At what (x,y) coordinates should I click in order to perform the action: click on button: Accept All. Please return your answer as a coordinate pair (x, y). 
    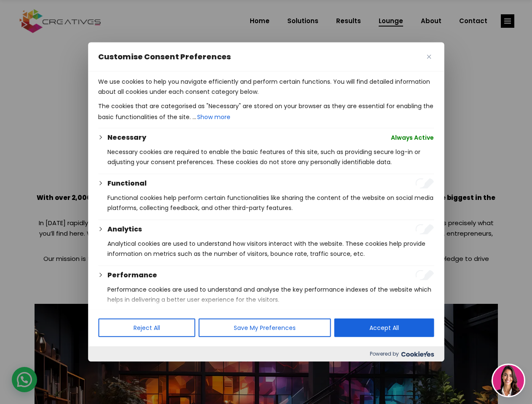
    Looking at the image, I should click on (384, 328).